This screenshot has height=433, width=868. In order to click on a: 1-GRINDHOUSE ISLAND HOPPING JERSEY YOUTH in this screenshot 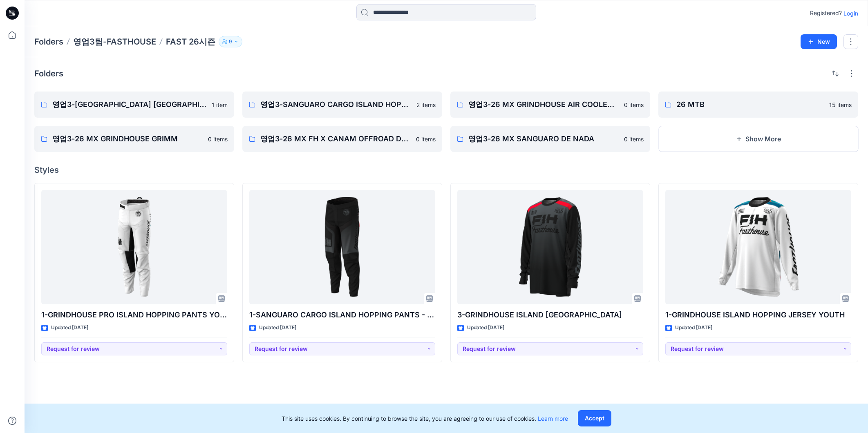, I will do `click(758, 247)`.